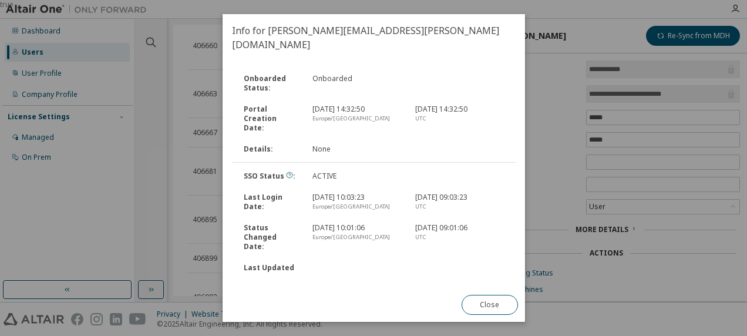 This screenshot has height=336, width=747. What do you see at coordinates (356, 149) in the screenshot?
I see `div: None` at bounding box center [356, 149].